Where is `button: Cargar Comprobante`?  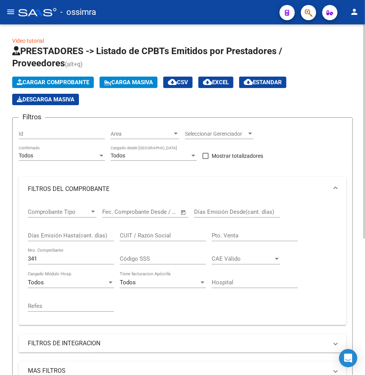
button: Cargar Comprobante is located at coordinates (53, 82).